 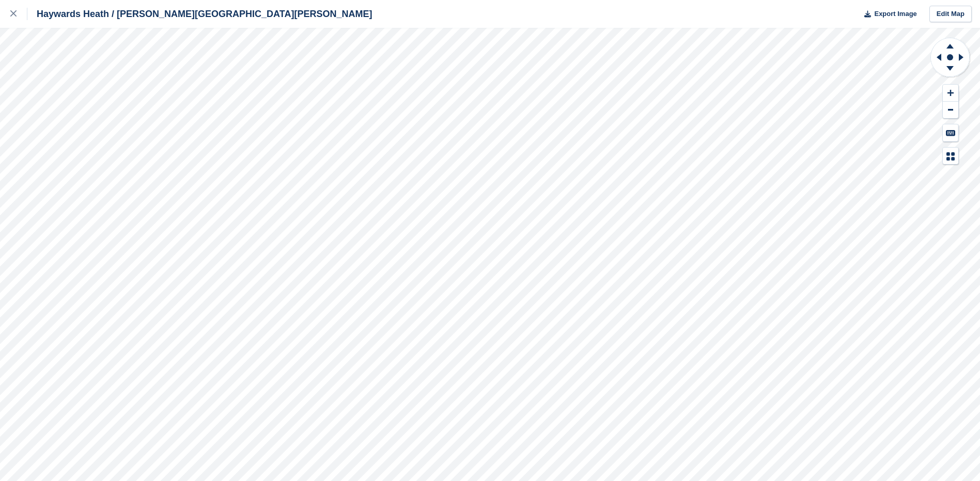 What do you see at coordinates (950, 93) in the screenshot?
I see `button: Zoom In` at bounding box center [950, 93].